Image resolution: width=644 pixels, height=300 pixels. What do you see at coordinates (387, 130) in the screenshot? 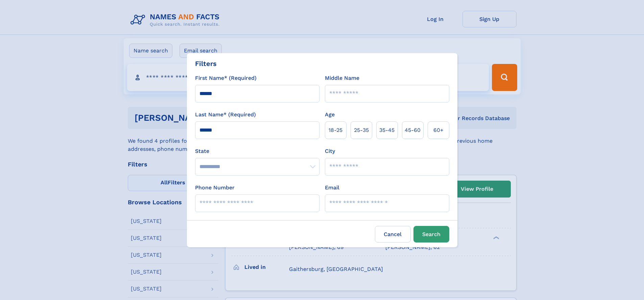
I see `span: 35‑45` at bounding box center [387, 130].